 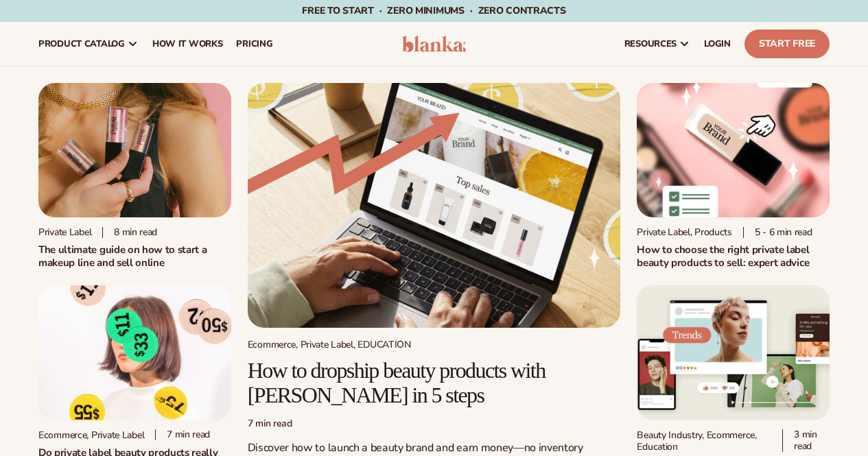 I want to click on div: Private label, so click(x=64, y=232).